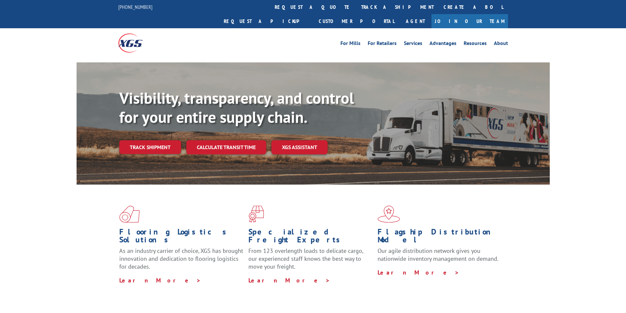 The height and width of the screenshot is (313, 626). Describe the element at coordinates (256, 214) in the screenshot. I see `img: xgs-icon-focused-on-flooring-red` at that location.